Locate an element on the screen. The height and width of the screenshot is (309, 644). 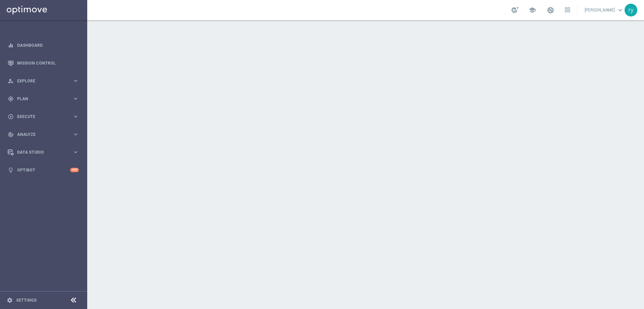
button: Mission Control is located at coordinates (43, 63).